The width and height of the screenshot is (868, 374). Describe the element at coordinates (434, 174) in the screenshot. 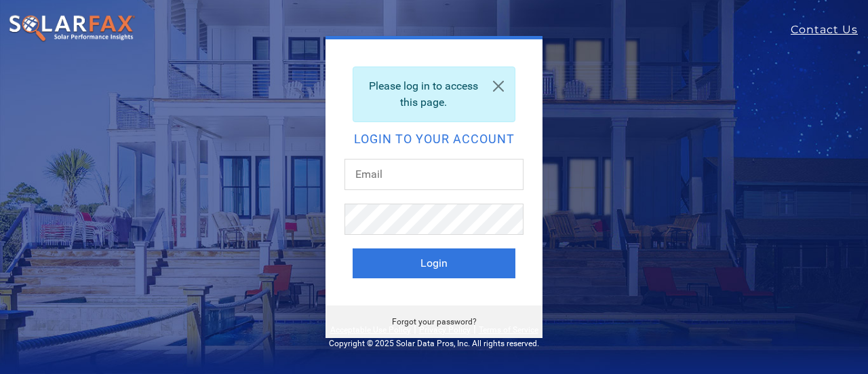

I see `input: Email` at that location.